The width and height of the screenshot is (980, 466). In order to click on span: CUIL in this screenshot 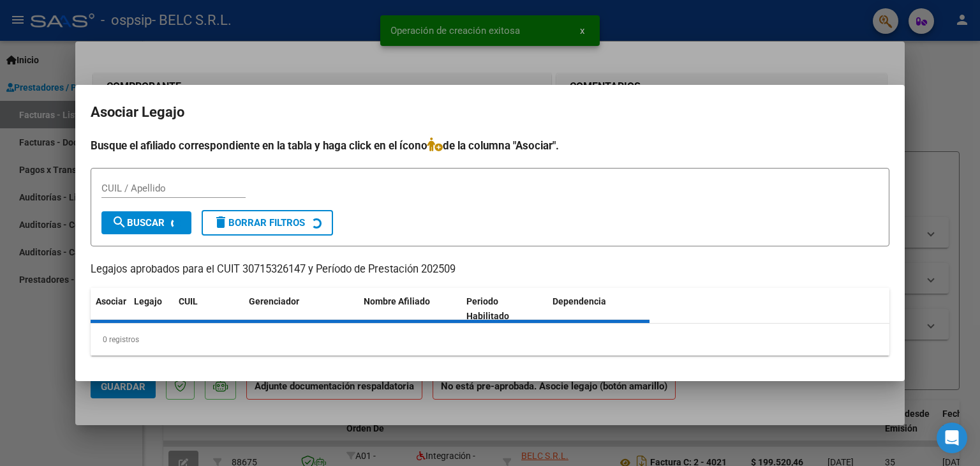, I will do `click(188, 301)`.